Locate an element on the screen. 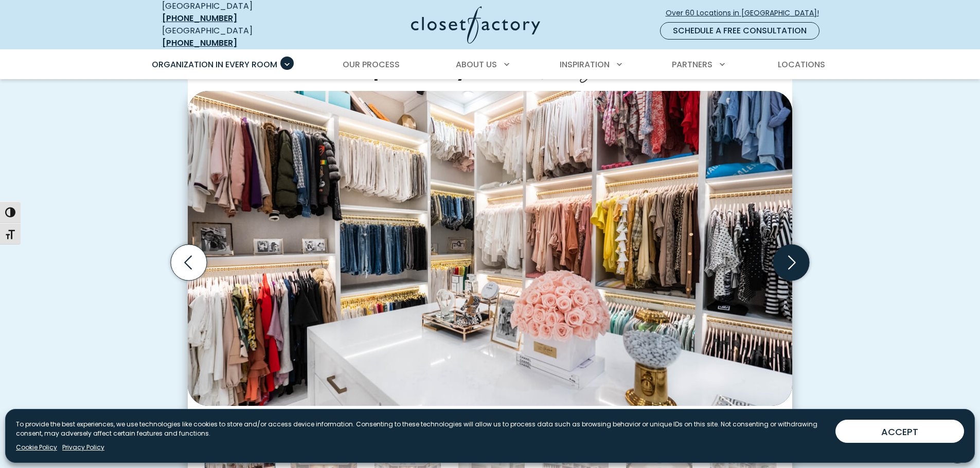 Image resolution: width=980 pixels, height=468 pixels. figcaption: Custom white melamine system with triple-hang wardrobe rods, gold-tone hanging hardware, and inte... is located at coordinates (489, 421).